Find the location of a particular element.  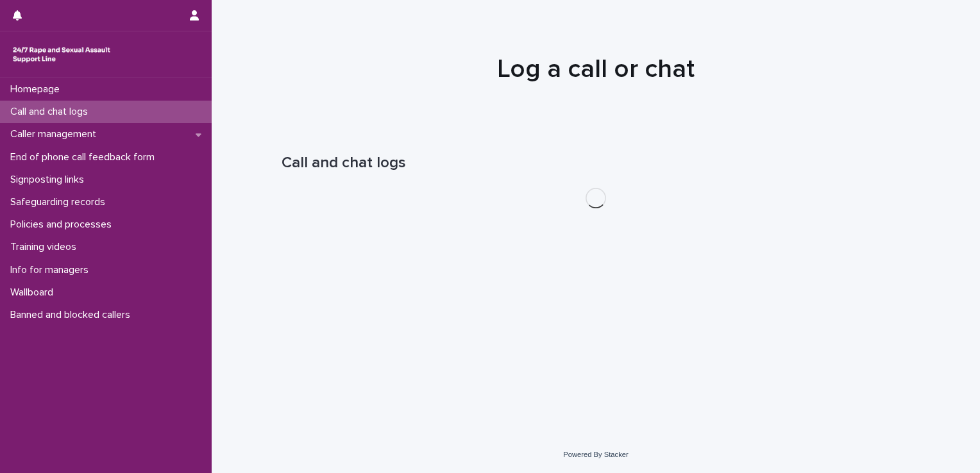

p: Caller management is located at coordinates (56, 134).